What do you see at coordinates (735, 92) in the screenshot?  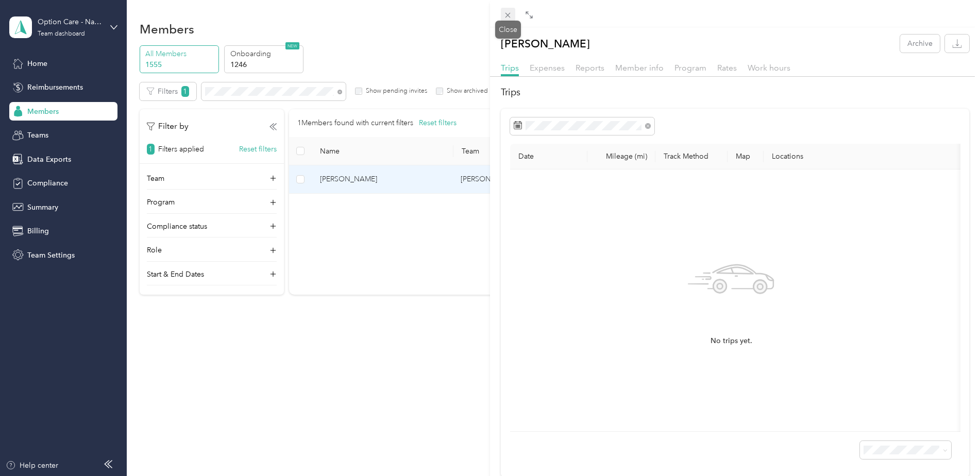 I see `h2: Trips` at bounding box center [735, 92].